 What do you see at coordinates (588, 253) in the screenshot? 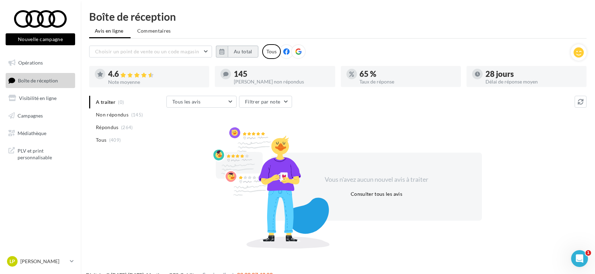
I see `span: 1` at bounding box center [588, 253].